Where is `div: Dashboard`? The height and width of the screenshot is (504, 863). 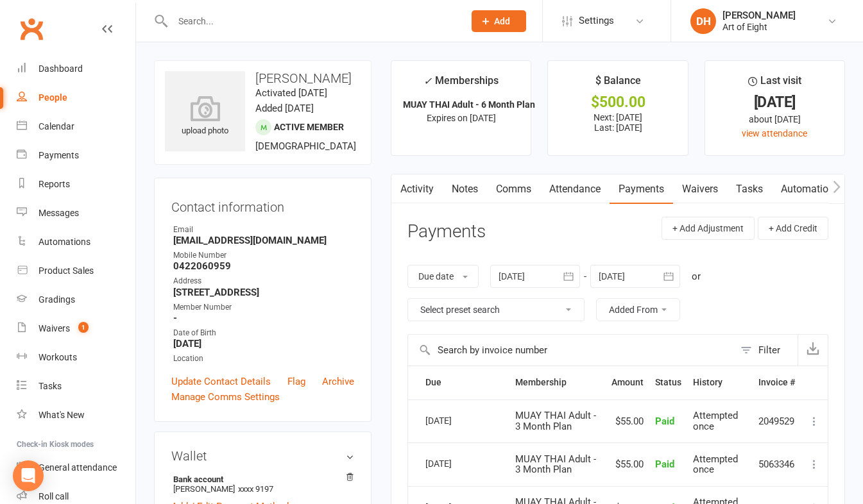 div: Dashboard is located at coordinates (60, 69).